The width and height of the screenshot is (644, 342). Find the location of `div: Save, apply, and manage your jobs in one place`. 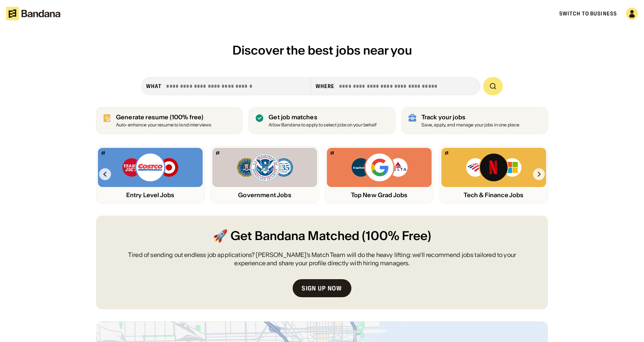

div: Save, apply, and manage your jobs in one place is located at coordinates (471, 125).